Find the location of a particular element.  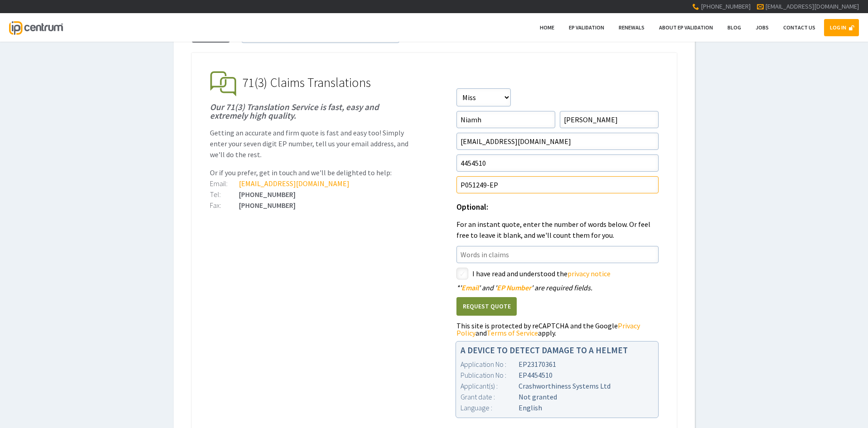

span: 71(3) Claims Translations is located at coordinates (307, 82).